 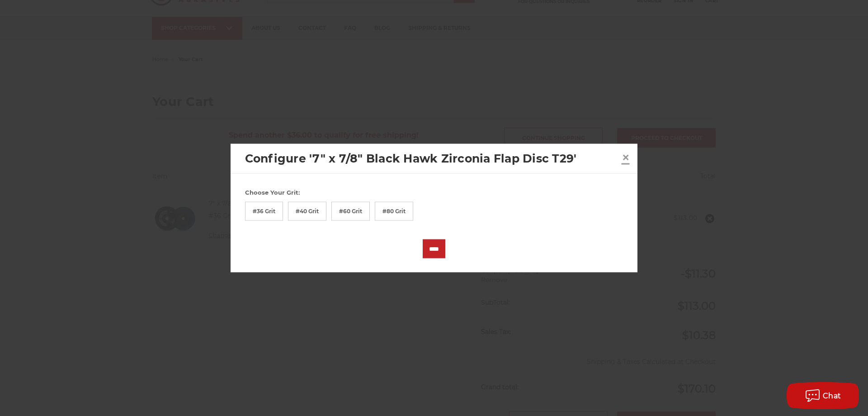 I want to click on label: Choose Your Grit:, so click(x=434, y=192).